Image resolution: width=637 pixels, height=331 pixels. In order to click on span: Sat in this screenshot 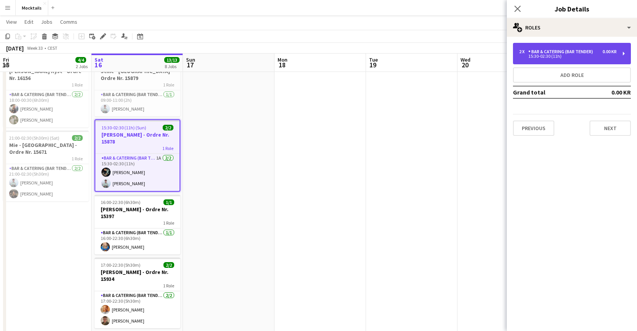, I will do `click(99, 60)`.